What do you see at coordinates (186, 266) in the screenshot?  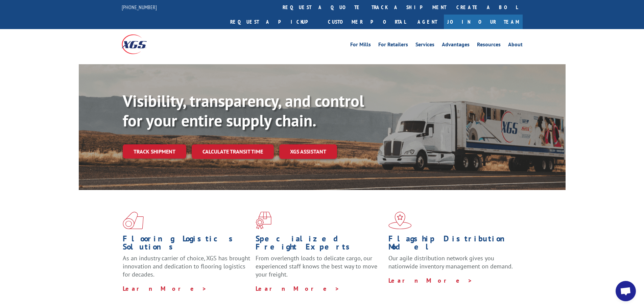 I see `span: As an industry carrier of choice, XGS has brought innovation and dedication to flooring logistics...` at bounding box center [186, 266].